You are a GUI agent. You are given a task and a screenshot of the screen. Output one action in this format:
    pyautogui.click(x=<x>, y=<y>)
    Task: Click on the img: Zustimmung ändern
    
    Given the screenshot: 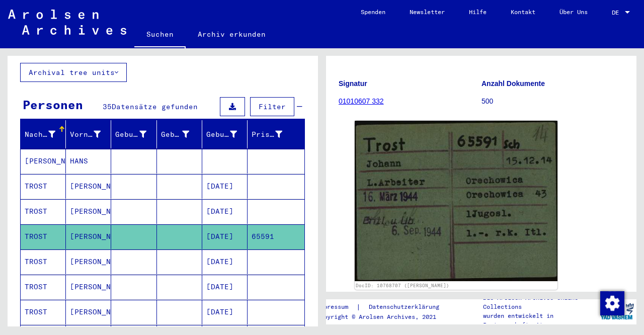 What is the action you would take?
    pyautogui.click(x=612, y=303)
    